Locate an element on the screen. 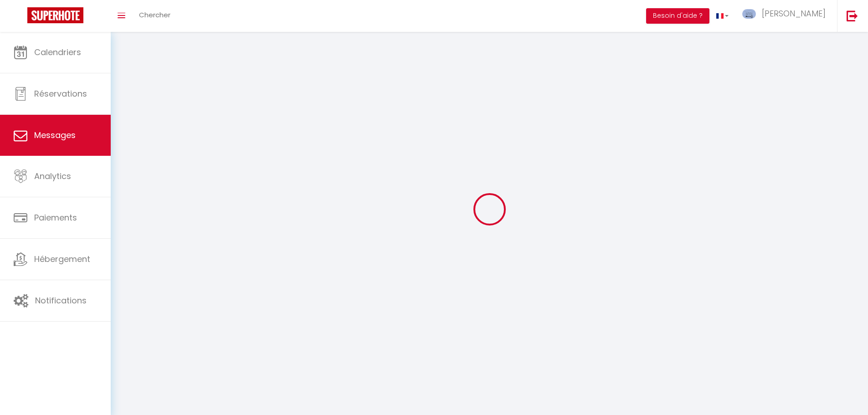 The height and width of the screenshot is (415, 868). span: Réservations is located at coordinates (60, 94).